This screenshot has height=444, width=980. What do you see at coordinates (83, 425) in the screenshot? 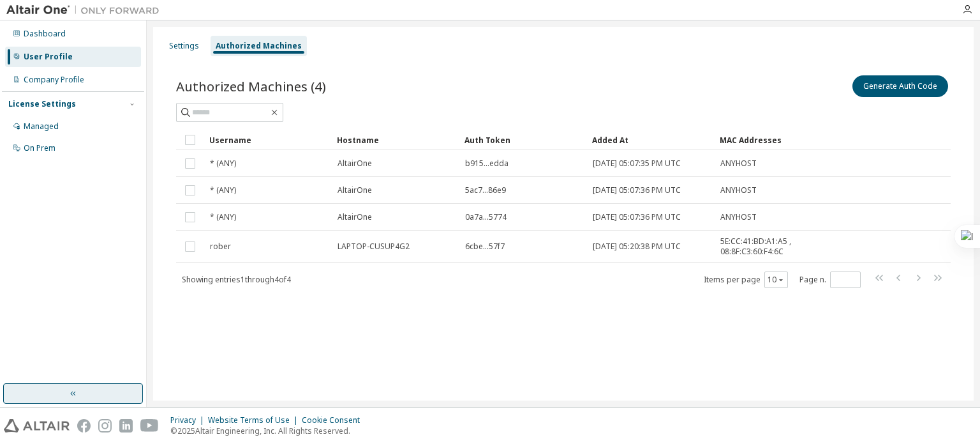
I see `img: facebook.svg` at bounding box center [83, 425].